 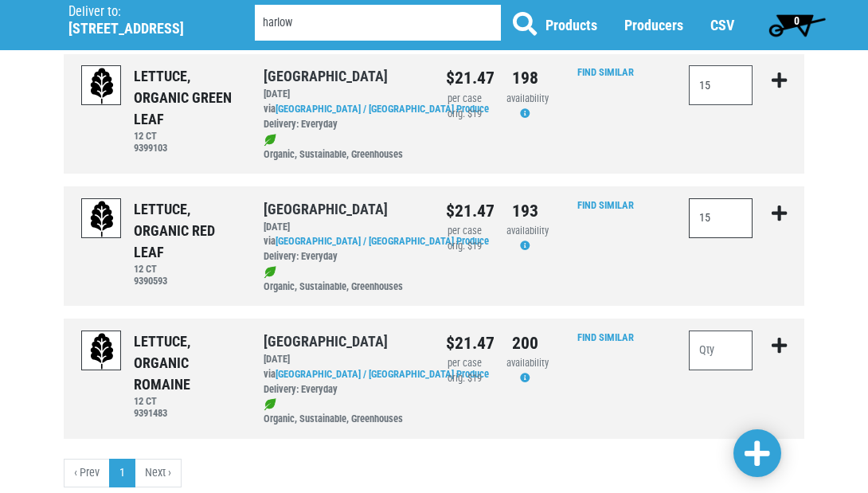 I want to click on div: LETTUCE, ORGANIC ROMAINE, so click(x=186, y=362).